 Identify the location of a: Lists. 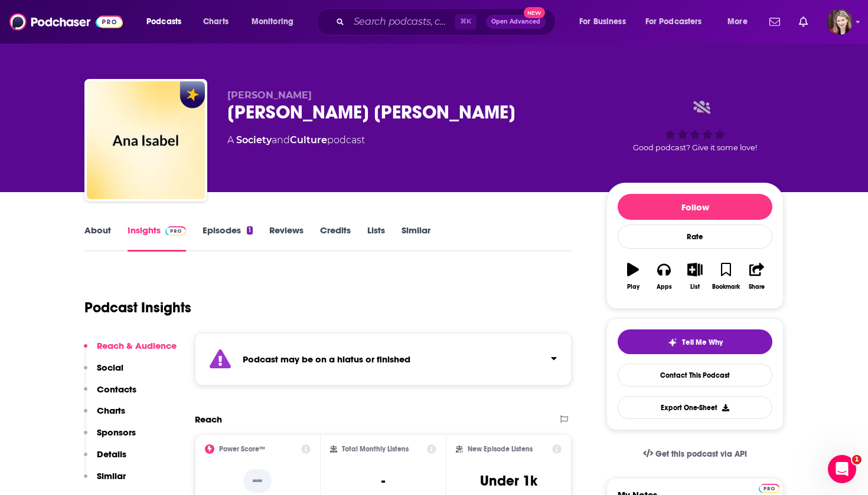
(376, 238).